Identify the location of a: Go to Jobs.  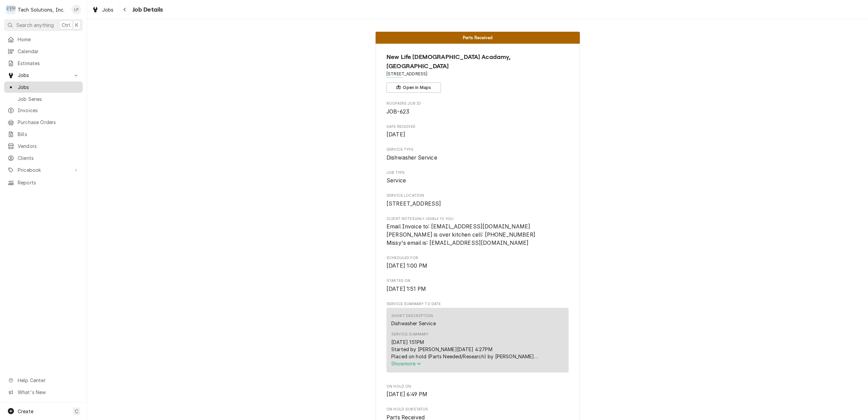
(43, 75).